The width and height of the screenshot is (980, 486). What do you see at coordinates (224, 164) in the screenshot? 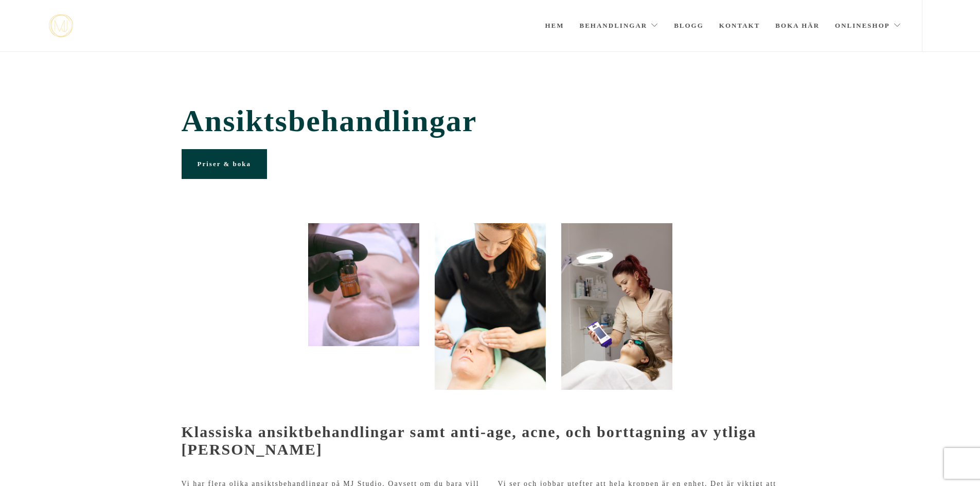
I see `a: Priser & boka` at bounding box center [224, 164].